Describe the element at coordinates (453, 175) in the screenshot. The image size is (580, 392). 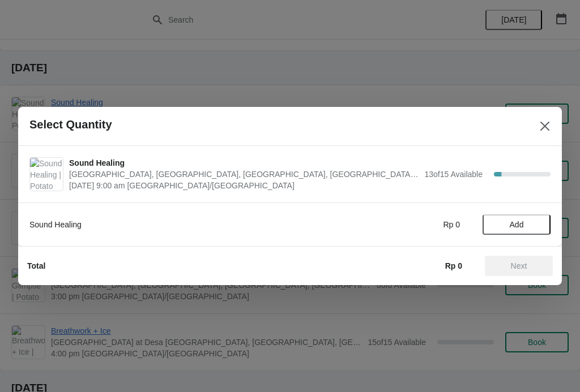
I see `span: 13 of 15 Available` at that location.